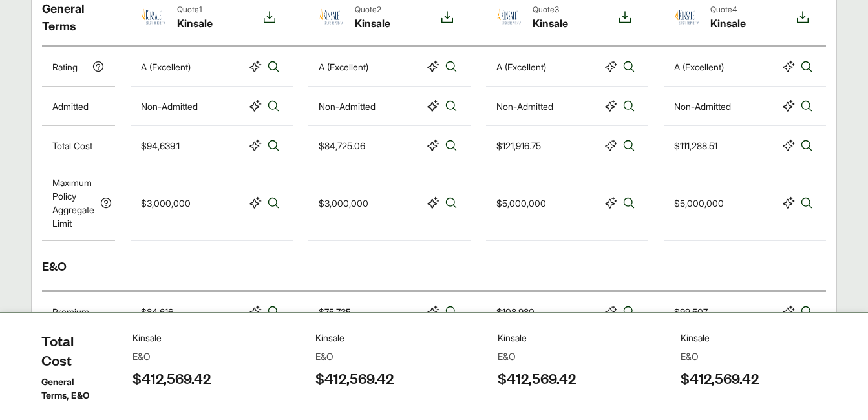 The image size is (868, 420). I want to click on div: $121,916.75, so click(519, 146).